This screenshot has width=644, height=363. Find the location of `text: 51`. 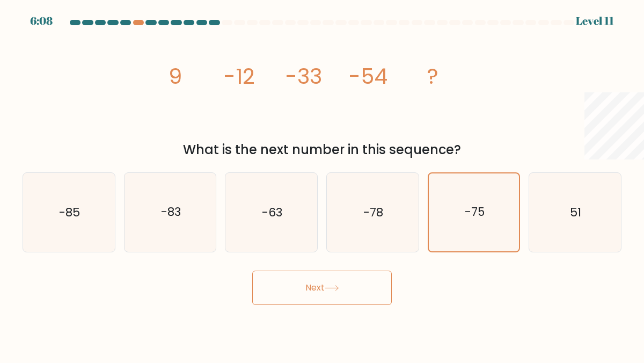

text: 51 is located at coordinates (576, 212).